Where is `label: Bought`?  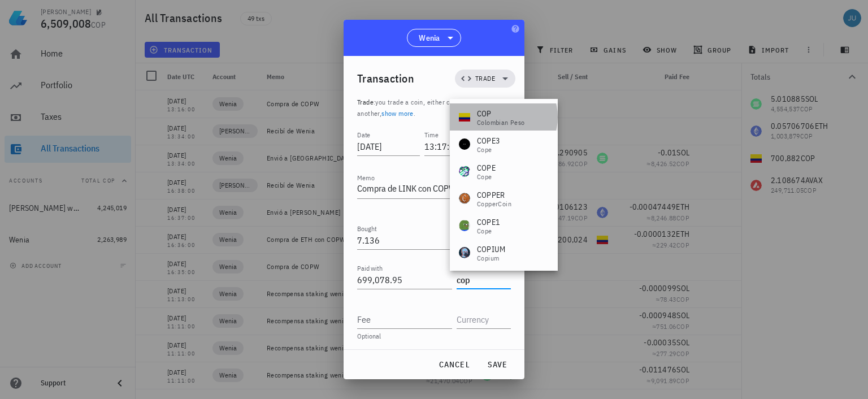 label: Bought is located at coordinates (367, 228).